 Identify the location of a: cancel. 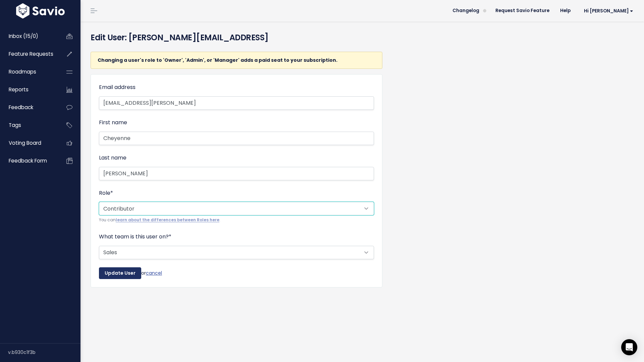
(154, 273).